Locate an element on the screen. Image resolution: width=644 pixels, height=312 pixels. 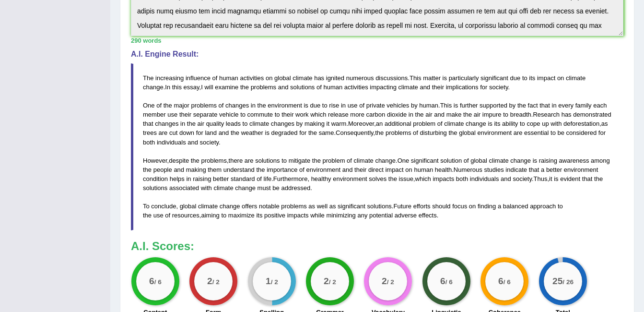
span: efforts is located at coordinates (422, 206).